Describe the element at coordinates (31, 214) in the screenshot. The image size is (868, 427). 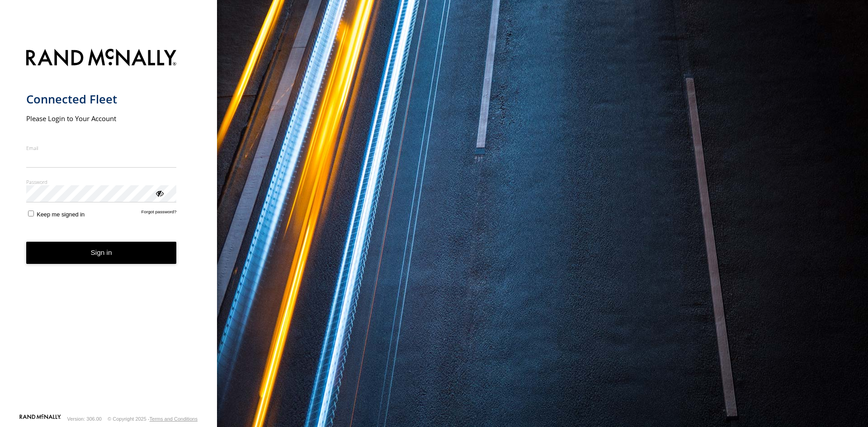
I see `input: Keep me signed in` at that location.